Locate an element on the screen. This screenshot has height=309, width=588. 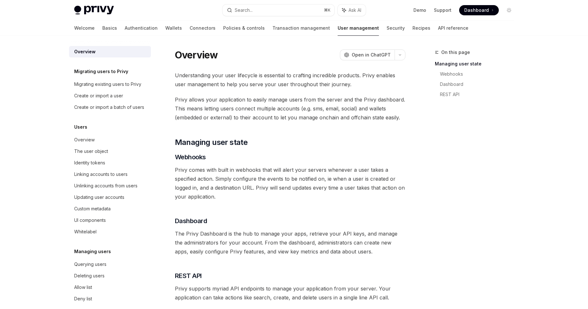
h5: Users is located at coordinates (81, 127).